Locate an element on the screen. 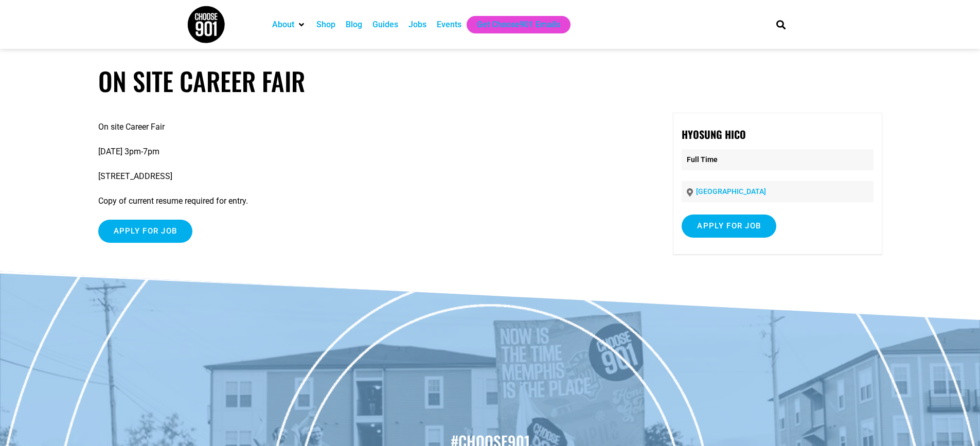 The width and height of the screenshot is (980, 446). p: On site Career Fair is located at coordinates (366, 127).